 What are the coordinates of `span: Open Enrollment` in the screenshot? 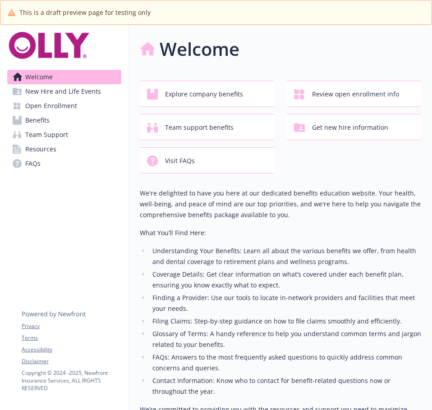 It's located at (51, 106).